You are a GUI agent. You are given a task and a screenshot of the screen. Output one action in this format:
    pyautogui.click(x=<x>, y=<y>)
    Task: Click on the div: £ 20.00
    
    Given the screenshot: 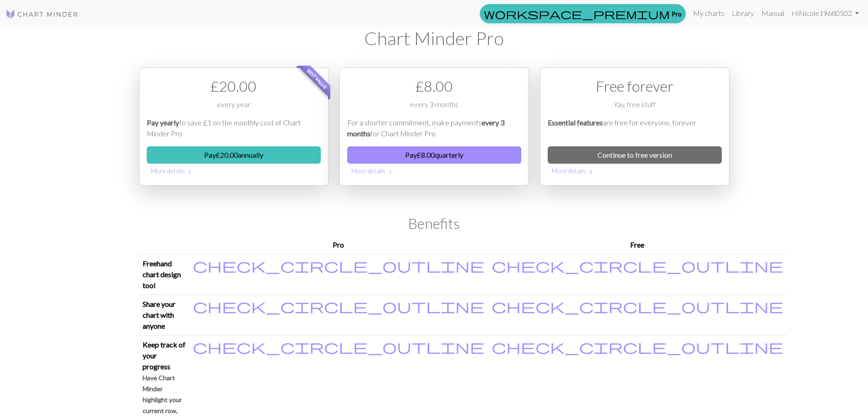 What is the action you would take?
    pyautogui.click(x=234, y=86)
    